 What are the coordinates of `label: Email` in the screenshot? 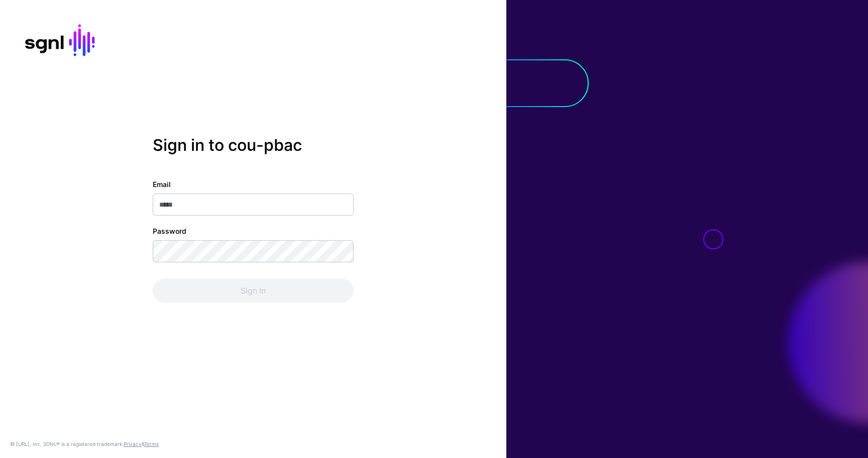 It's located at (162, 184).